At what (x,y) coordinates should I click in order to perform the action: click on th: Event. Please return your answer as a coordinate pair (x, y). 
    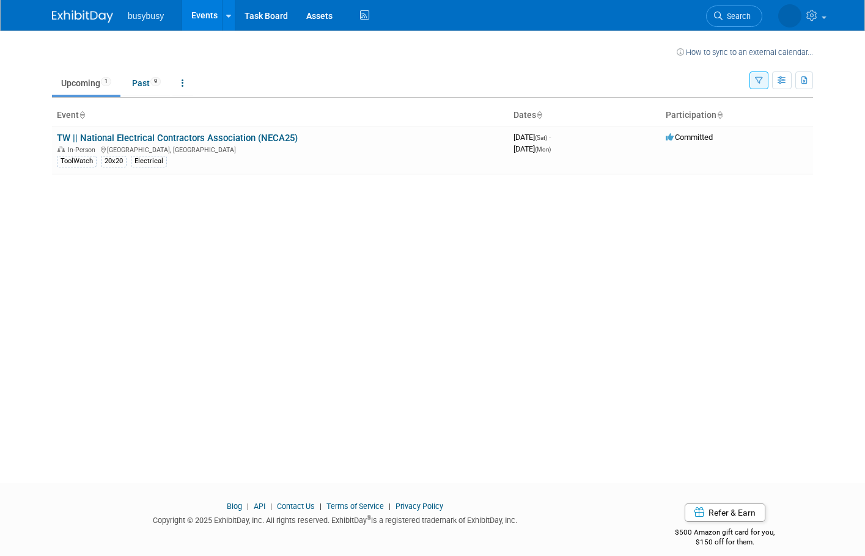
    Looking at the image, I should click on (280, 116).